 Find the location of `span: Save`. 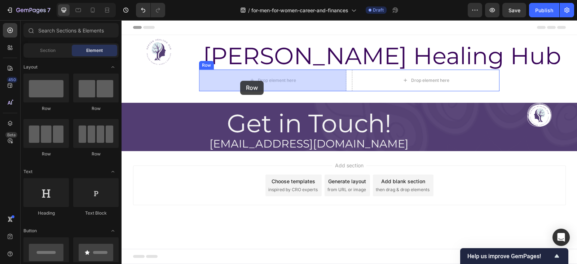

span: Save is located at coordinates (514, 10).